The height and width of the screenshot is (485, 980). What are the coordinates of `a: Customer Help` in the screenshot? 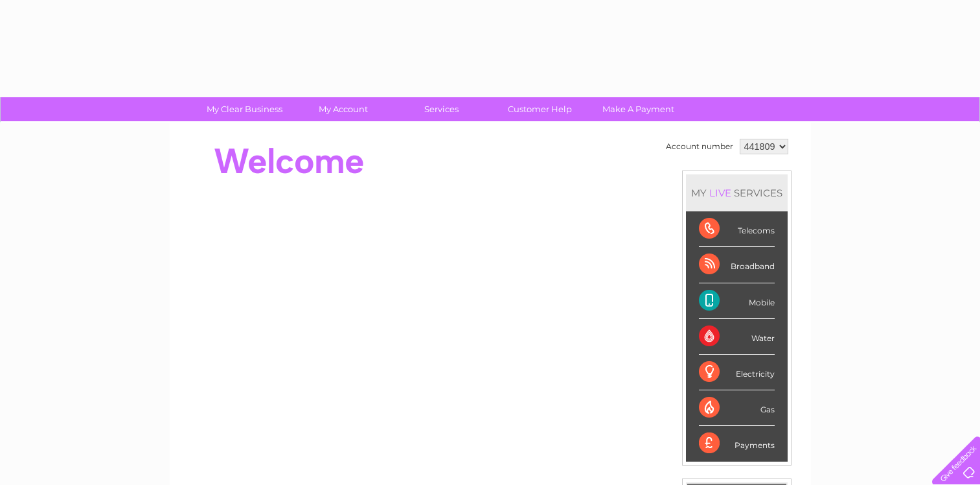 It's located at (539, 109).